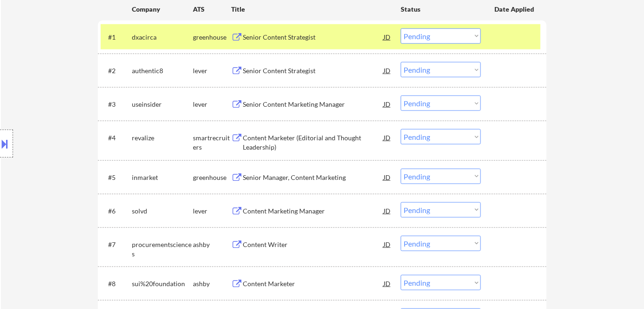 Image resolution: width=644 pixels, height=309 pixels. I want to click on div: smartrecruiters, so click(212, 142).